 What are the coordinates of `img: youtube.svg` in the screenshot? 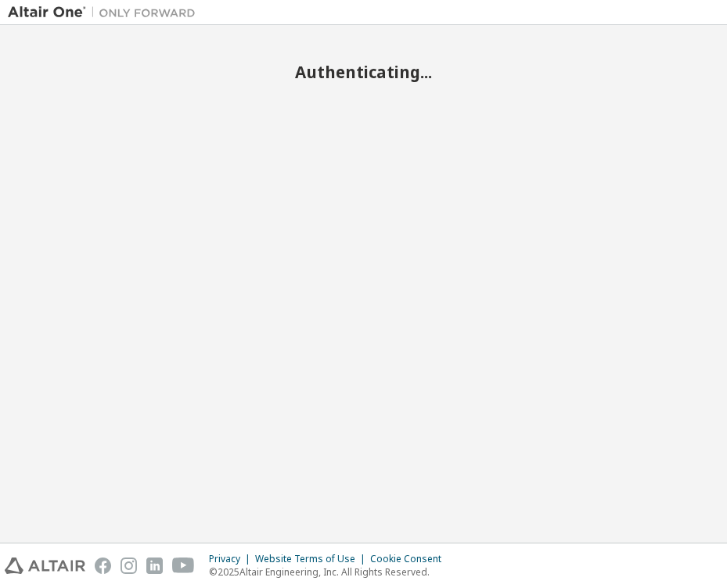 It's located at (184, 566).